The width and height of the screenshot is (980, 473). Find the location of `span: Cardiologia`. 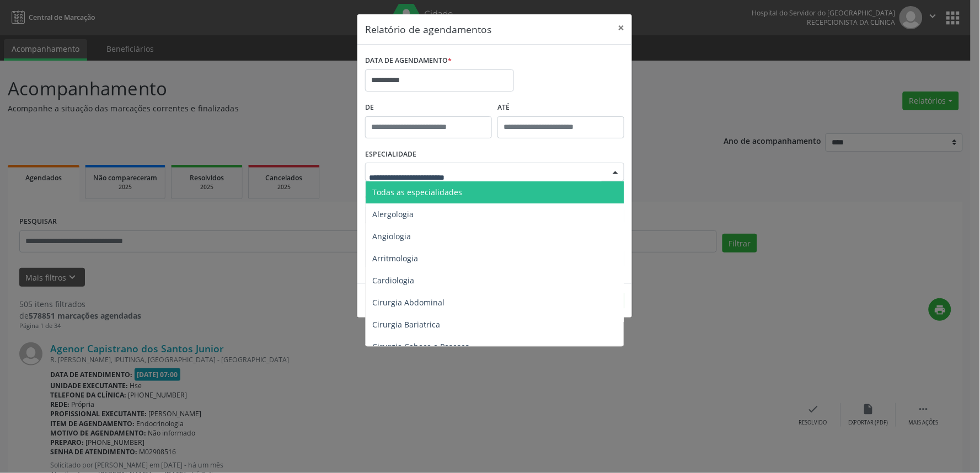

span: Cardiologia is located at coordinates (393, 280).